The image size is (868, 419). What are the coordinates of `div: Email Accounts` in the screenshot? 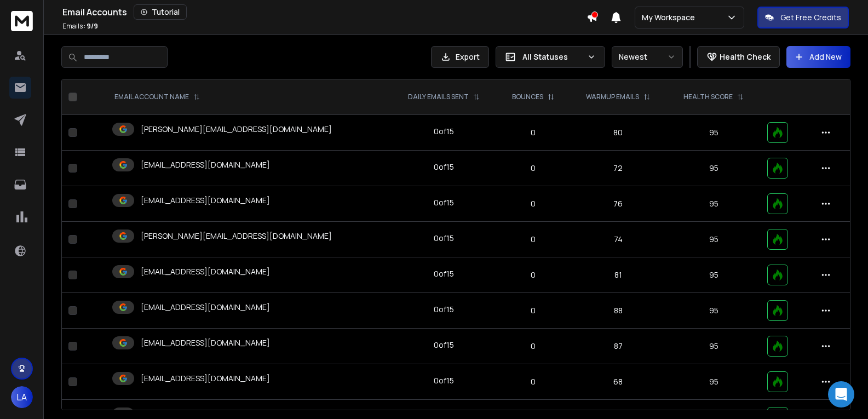 It's located at (324, 12).